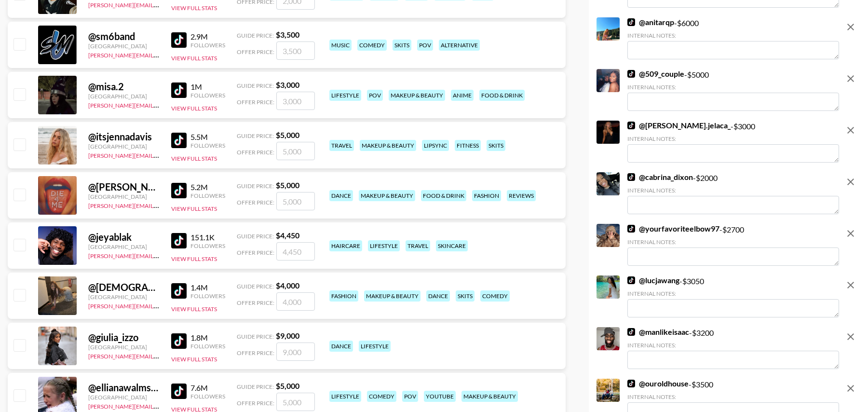 Image resolution: width=868 pixels, height=412 pixels. I want to click on div: alternative, so click(459, 45).